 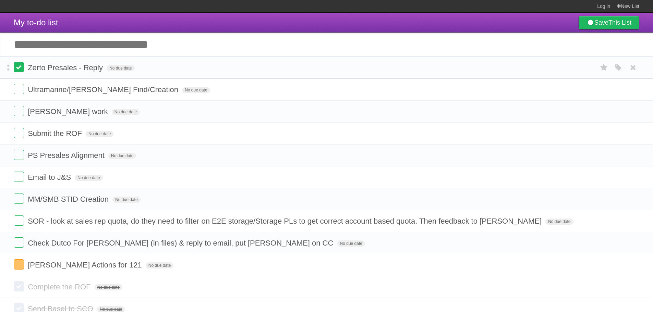 What do you see at coordinates (608, 23) in the screenshot?
I see `a: SaveThis List` at bounding box center [608, 23].